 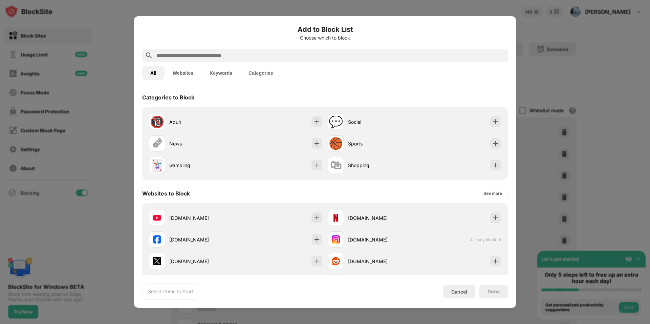 I want to click on img: search.svg, so click(x=149, y=56).